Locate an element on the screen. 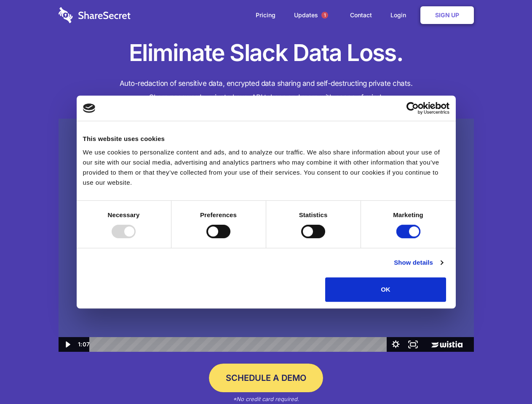 The width and height of the screenshot is (532, 404). a: Wistia Logo -- Learn More is located at coordinates (447, 345).